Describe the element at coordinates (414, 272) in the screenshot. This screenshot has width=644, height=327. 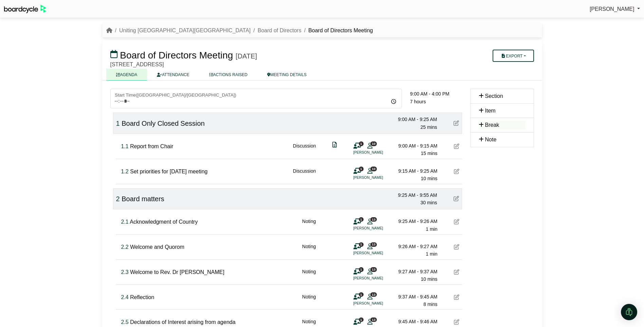
I see `div: 9:27 AM - 9:37 AM` at that location.